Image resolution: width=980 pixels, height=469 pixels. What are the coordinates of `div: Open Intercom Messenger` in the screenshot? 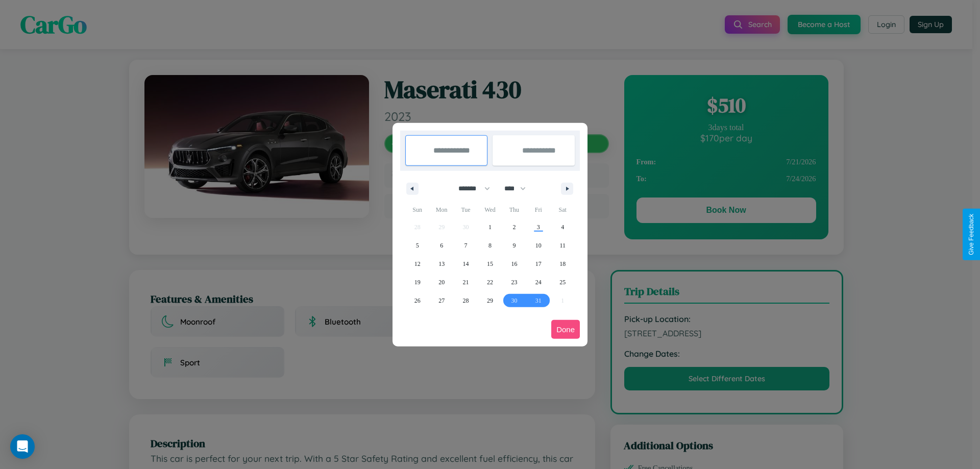 It's located at (22, 447).